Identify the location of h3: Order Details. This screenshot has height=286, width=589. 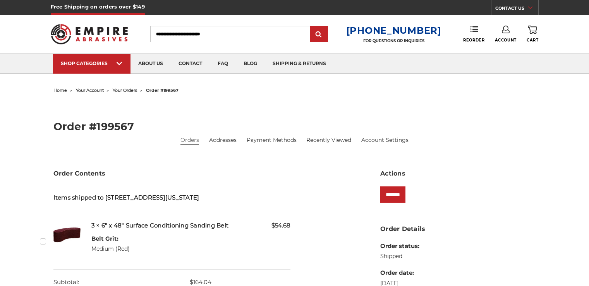
(458, 229).